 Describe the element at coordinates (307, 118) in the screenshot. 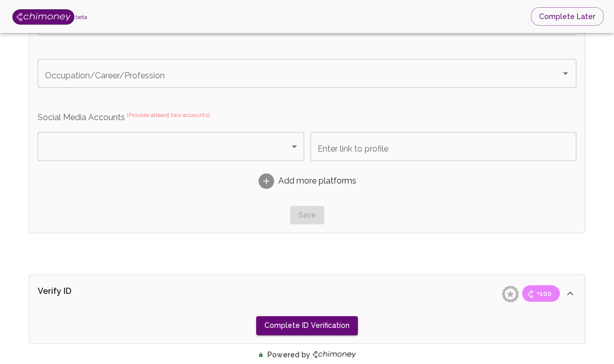

I see `p: Social Media Accounts` at that location.